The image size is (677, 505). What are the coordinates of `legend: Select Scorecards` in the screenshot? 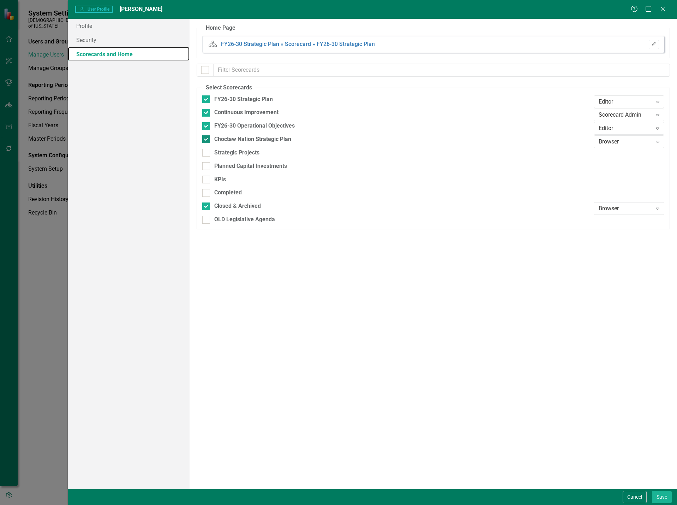 It's located at (229, 88).